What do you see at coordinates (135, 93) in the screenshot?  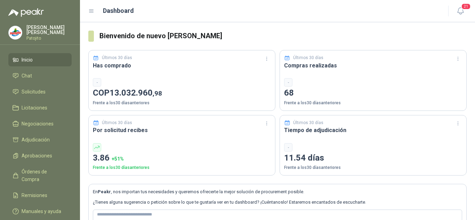 I see `span: 13.032.960` at bounding box center [135, 93].